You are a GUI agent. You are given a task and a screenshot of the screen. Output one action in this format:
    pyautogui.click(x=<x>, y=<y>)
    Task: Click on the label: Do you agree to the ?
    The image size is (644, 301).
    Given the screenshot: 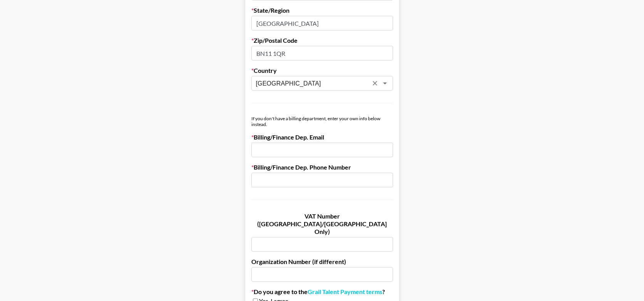 What is the action you would take?
    pyautogui.click(x=322, y=292)
    